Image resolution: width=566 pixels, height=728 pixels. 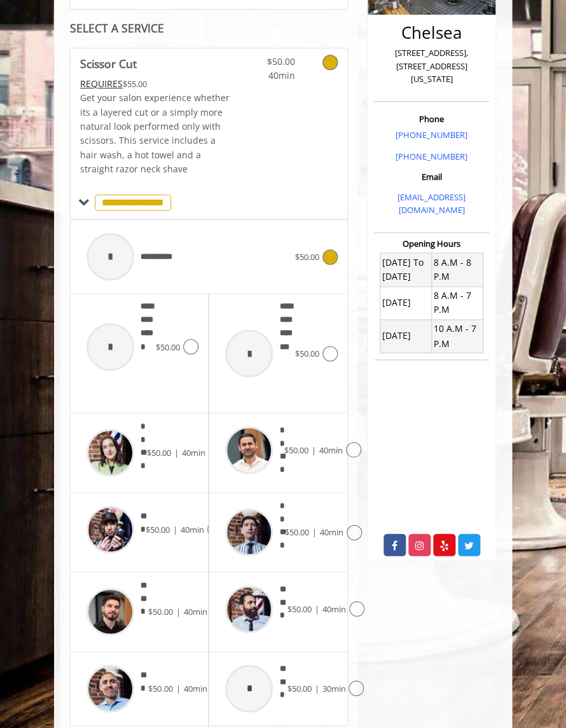 I want to click on div: $55.00, so click(x=156, y=84).